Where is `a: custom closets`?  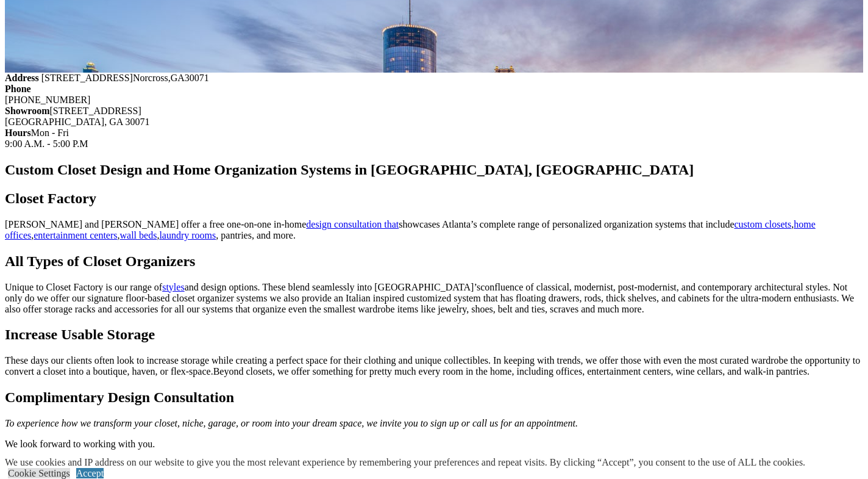
a: custom closets is located at coordinates (762, 224).